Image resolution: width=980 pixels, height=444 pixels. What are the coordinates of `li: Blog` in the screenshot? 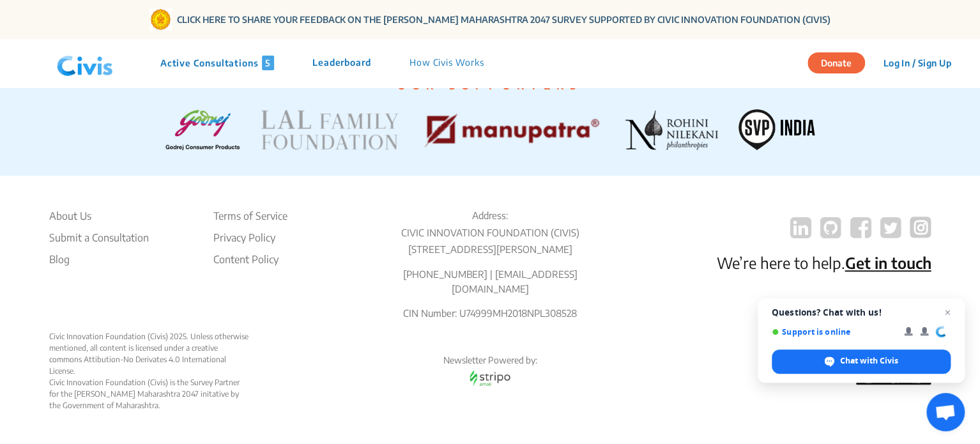 It's located at (99, 260).